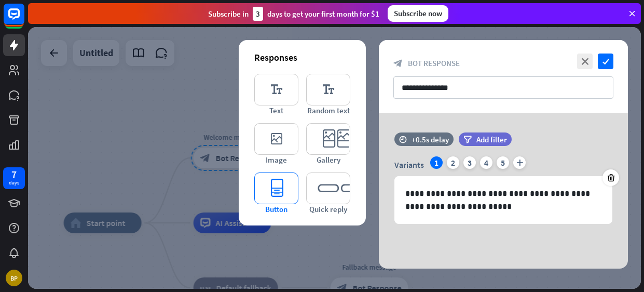  I want to click on div: days, so click(14, 183).